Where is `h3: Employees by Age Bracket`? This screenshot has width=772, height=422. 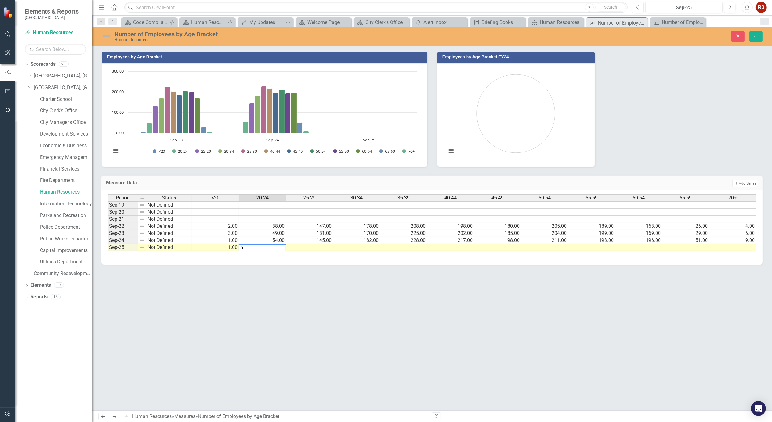 h3: Employees by Age Bracket is located at coordinates (266, 57).